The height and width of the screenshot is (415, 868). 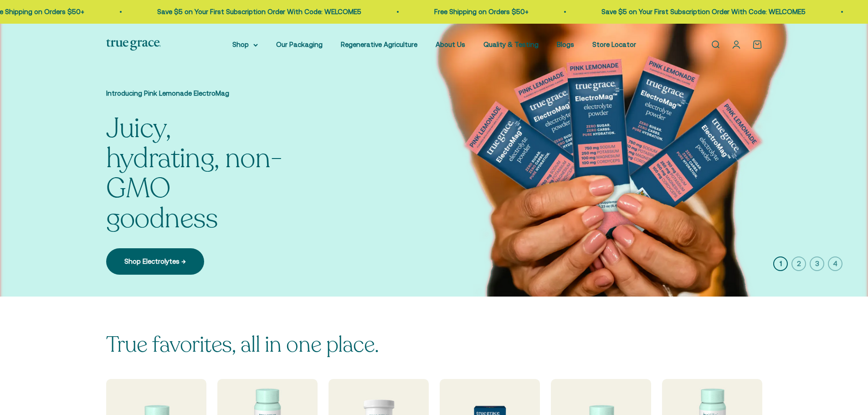 What do you see at coordinates (299, 44) in the screenshot?
I see `a: Our Packaging` at bounding box center [299, 44].